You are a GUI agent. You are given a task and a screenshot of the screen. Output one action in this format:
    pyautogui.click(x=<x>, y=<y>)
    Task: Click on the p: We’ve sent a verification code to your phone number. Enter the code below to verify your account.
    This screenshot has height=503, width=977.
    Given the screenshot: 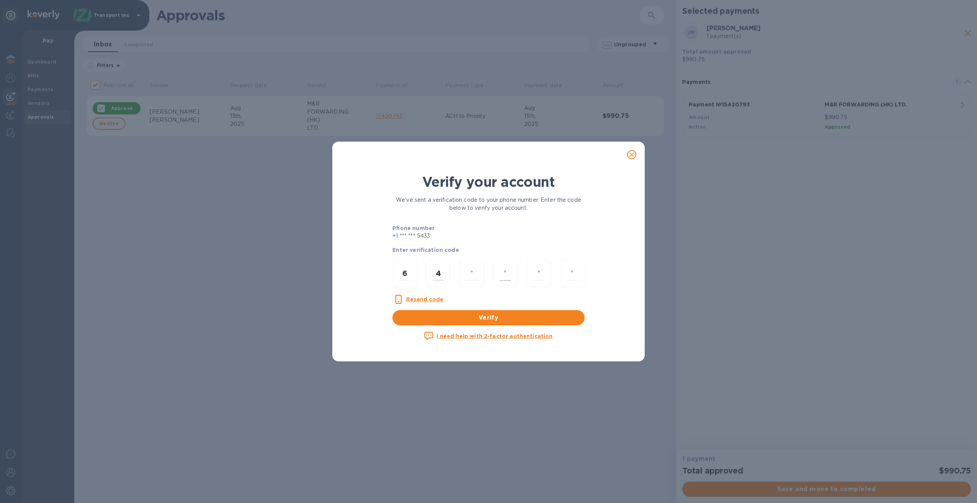 What is the action you would take?
    pyautogui.click(x=488, y=204)
    